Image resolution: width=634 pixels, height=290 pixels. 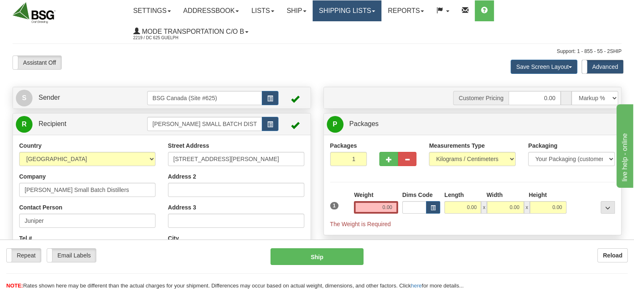 What do you see at coordinates (481, 98) in the screenshot?
I see `span: Customer Pricing` at bounding box center [481, 98].